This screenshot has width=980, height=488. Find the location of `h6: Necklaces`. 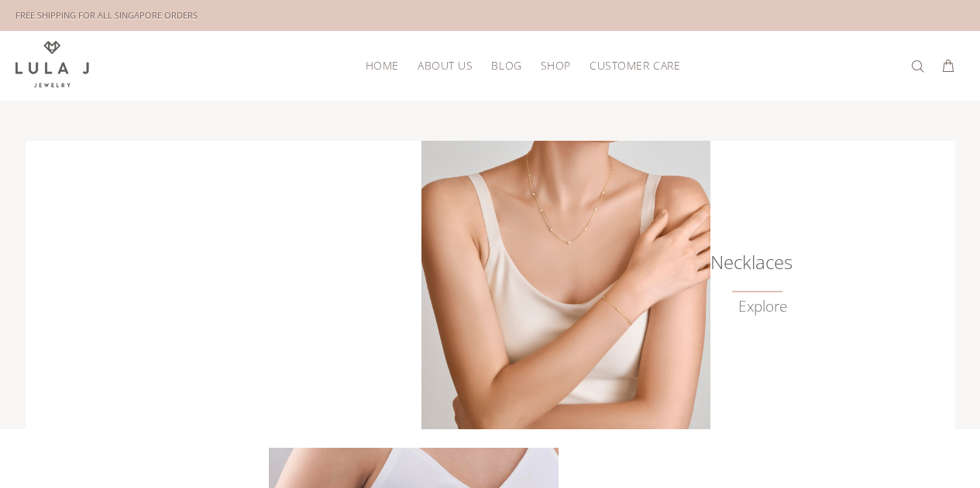

h6: Necklaces is located at coordinates (748, 262).